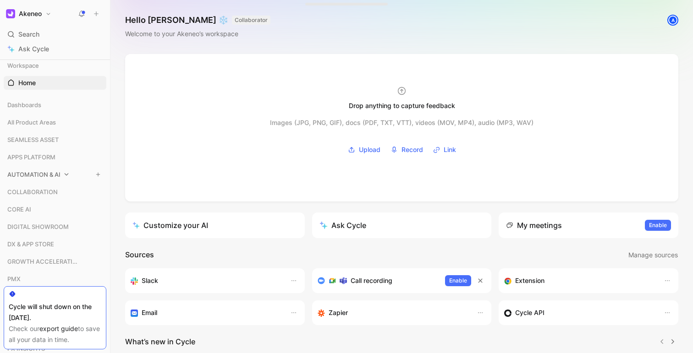 Image resolution: width=693 pixels, height=353 pixels. I want to click on span: DX & APP STORE, so click(31, 244).